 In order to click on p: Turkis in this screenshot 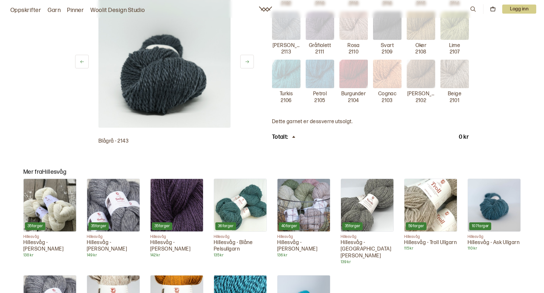, I will do `click(286, 94)`.